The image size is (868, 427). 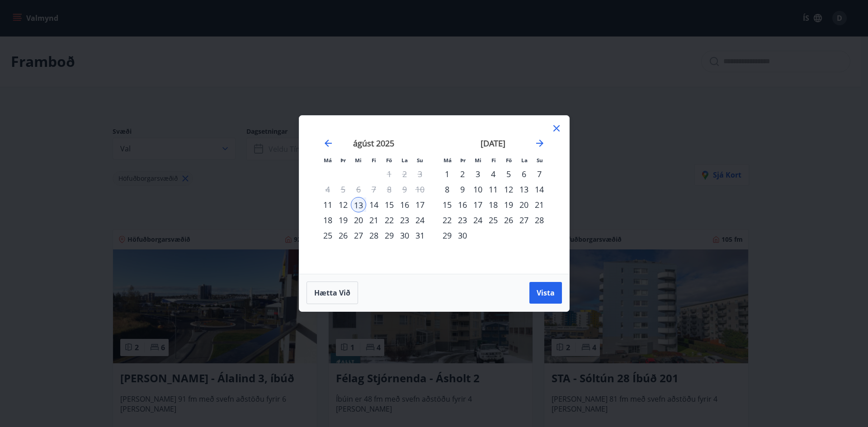 I want to click on td: Choose þriðjudagur, 2. september 2025 as your check-out date. It’s available., so click(x=462, y=174).